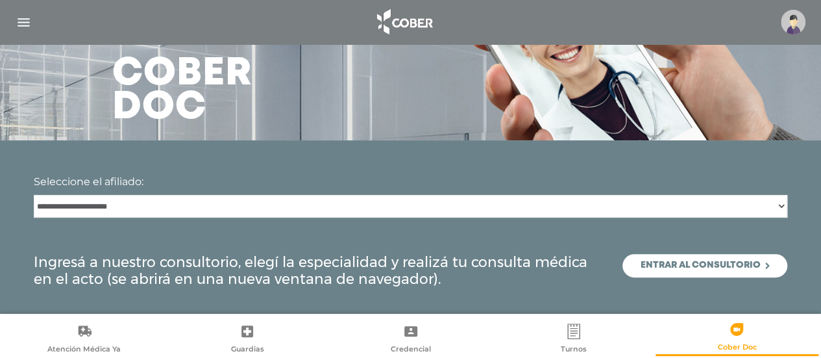 This screenshot has height=358, width=821. Describe the element at coordinates (737, 348) in the screenshot. I see `span: Cober Doc` at that location.